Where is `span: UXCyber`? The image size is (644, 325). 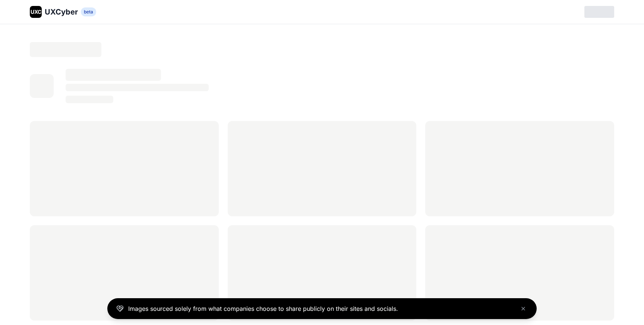
span: UXCyber is located at coordinates (61, 12).